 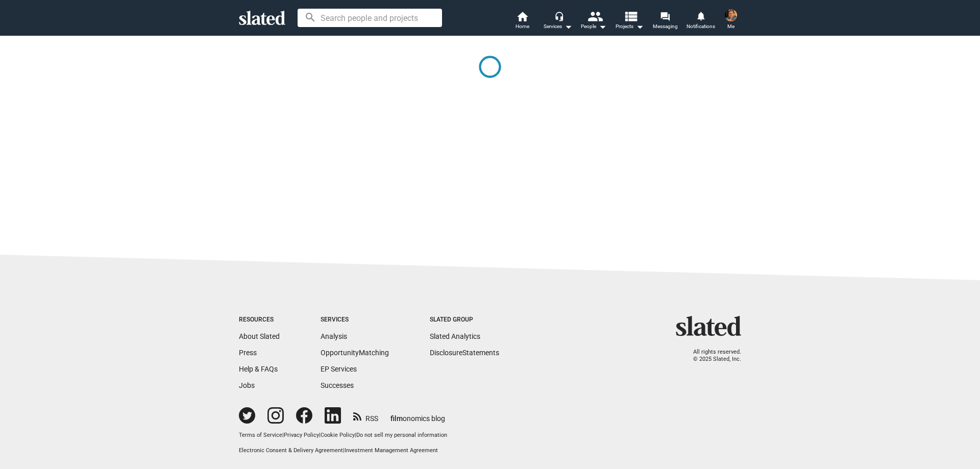 I want to click on a: Home, so click(x=522, y=22).